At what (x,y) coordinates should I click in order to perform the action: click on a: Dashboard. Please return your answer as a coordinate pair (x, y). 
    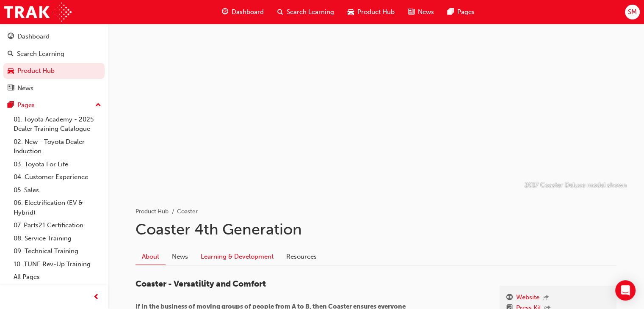
    Looking at the image, I should click on (54, 36).